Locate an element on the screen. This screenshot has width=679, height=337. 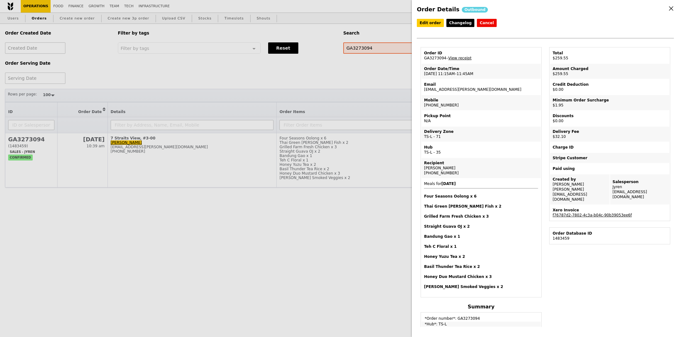
h4: Bandung Gao x 1 is located at coordinates (481, 237).